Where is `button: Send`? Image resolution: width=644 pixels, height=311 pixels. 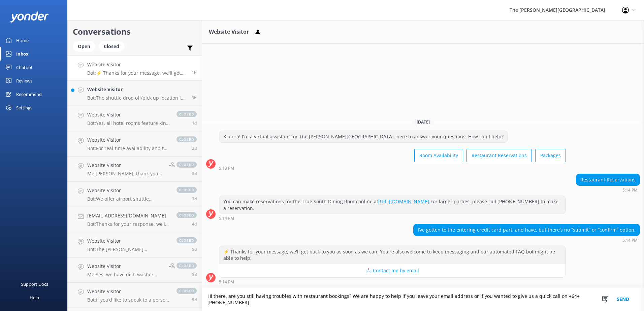 button: Send is located at coordinates (623, 299).